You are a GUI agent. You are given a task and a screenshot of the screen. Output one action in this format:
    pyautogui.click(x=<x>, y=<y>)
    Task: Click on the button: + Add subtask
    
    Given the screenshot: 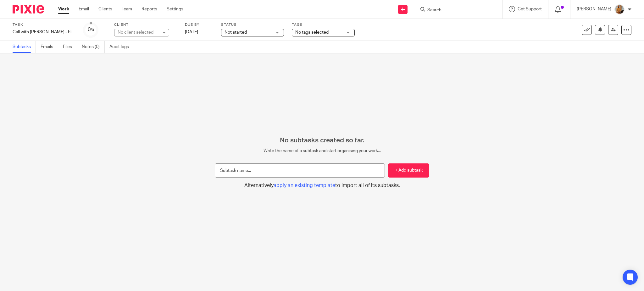 What is the action you would take?
    pyautogui.click(x=409, y=170)
    